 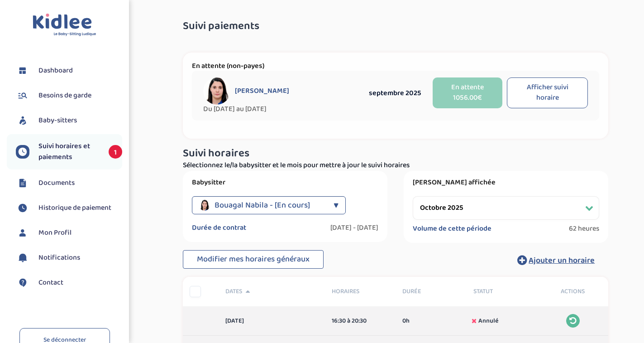 What do you see at coordinates (75, 208) in the screenshot?
I see `span: Historique de paiement` at bounding box center [75, 208].